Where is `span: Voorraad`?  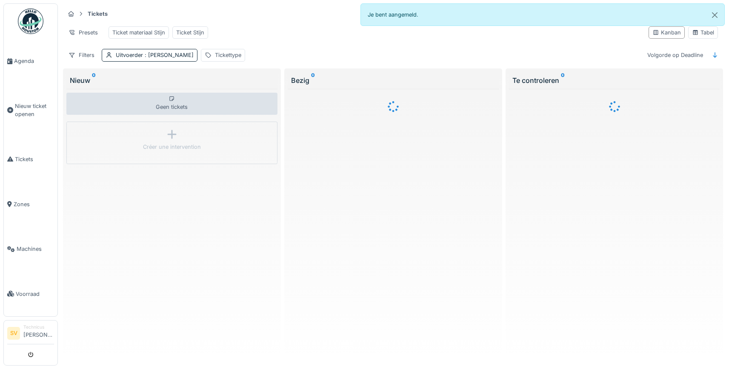 span: Voorraad is located at coordinates (35, 294).